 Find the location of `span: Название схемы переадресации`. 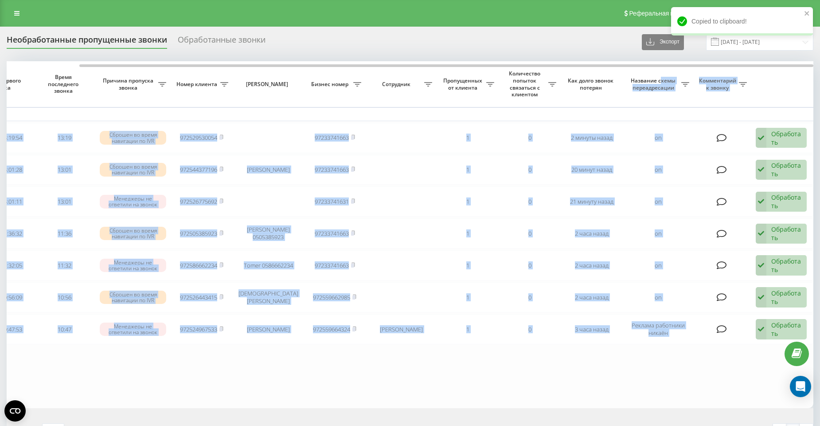

span: Название схемы переадресации is located at coordinates (654, 84).